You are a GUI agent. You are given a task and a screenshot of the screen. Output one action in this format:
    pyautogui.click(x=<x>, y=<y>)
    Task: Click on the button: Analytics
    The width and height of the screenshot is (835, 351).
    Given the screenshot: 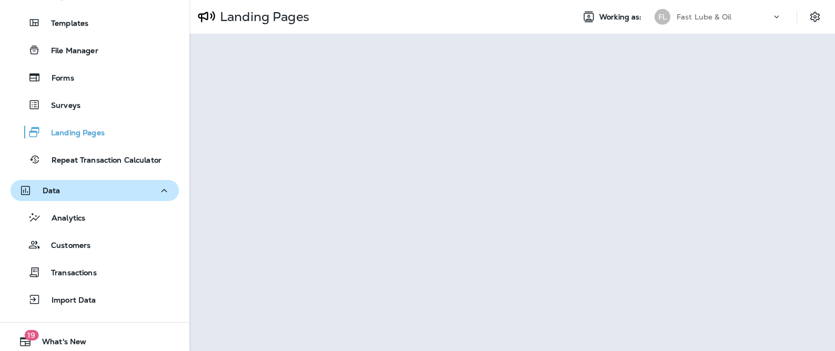 What is the action you would take?
    pyautogui.click(x=95, y=217)
    